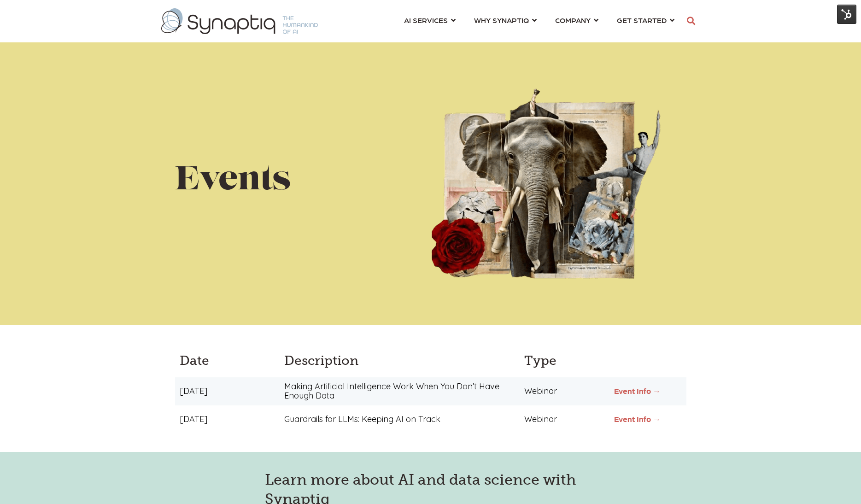 This screenshot has width=861, height=504. Describe the element at coordinates (563, 361) in the screenshot. I see `h4: Type` at that location.